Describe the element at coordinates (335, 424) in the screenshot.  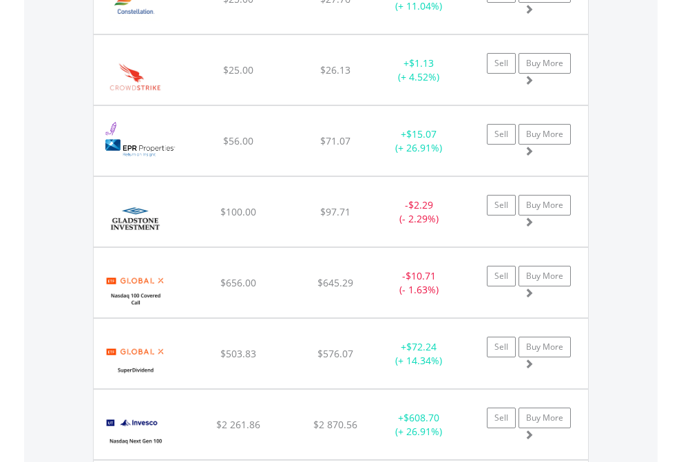
I see `span: $2 870.56` at that location.